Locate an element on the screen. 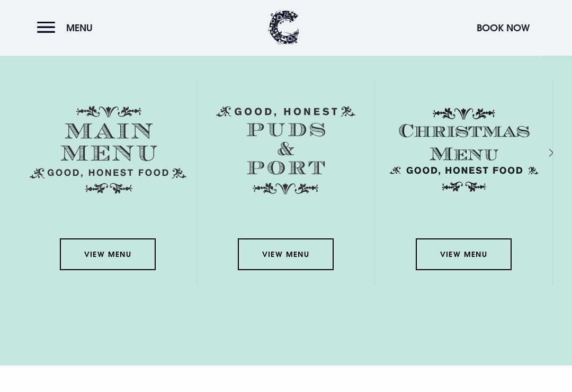 The image size is (572, 392). div: Next slide is located at coordinates (540, 152).